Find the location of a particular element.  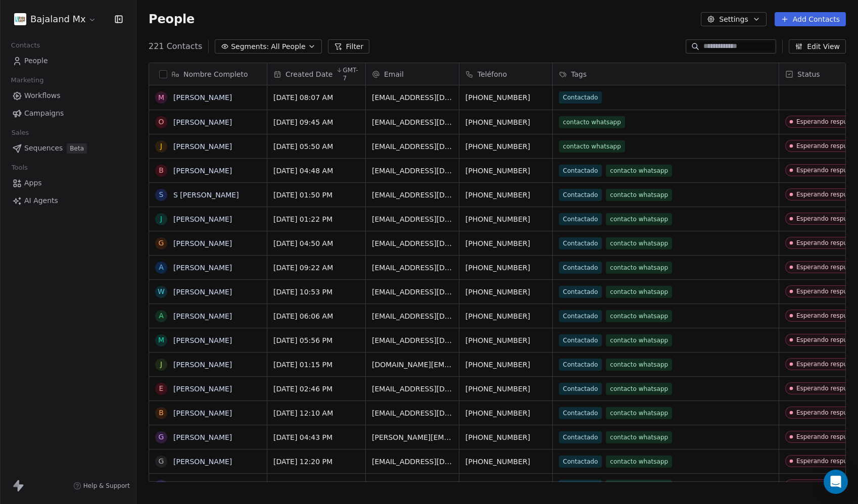

a: AI Agents is located at coordinates (68, 201).